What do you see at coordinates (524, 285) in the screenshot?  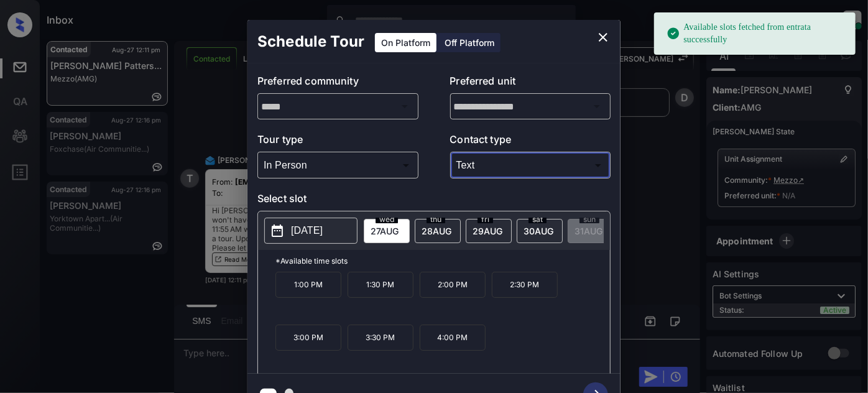 I see `p: 2:30 PM` at bounding box center [524, 285].